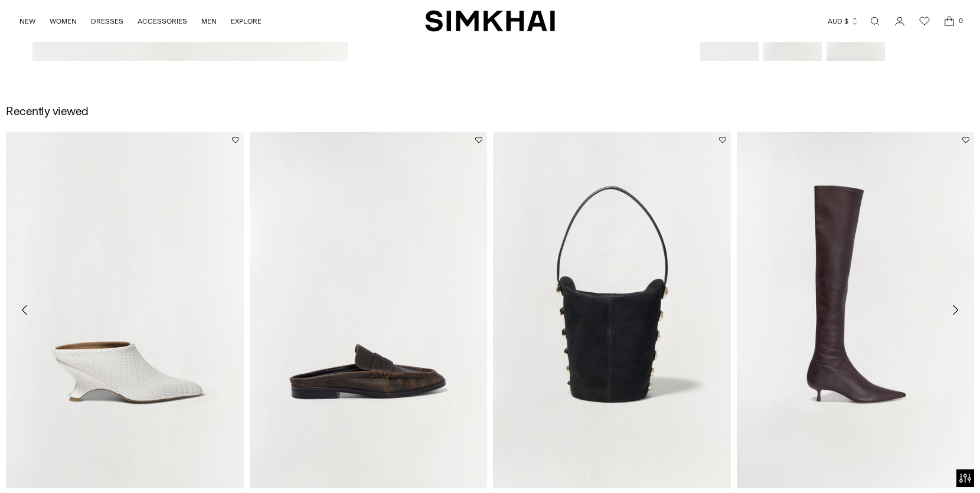 This screenshot has width=980, height=493. I want to click on a: ACCESSORIES, so click(162, 21).